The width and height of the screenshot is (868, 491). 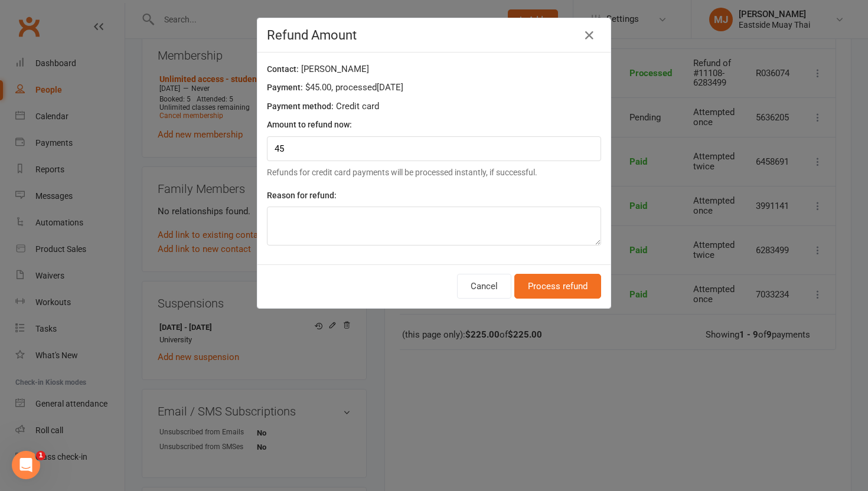 I want to click on label: Payment:, so click(x=285, y=88).